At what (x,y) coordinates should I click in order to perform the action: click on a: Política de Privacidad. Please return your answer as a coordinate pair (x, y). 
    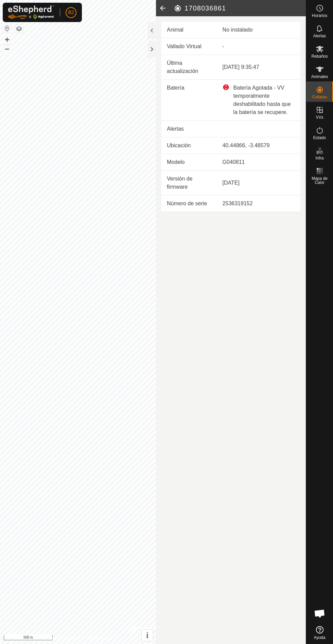
    Looking at the image, I should click on (62, 639).